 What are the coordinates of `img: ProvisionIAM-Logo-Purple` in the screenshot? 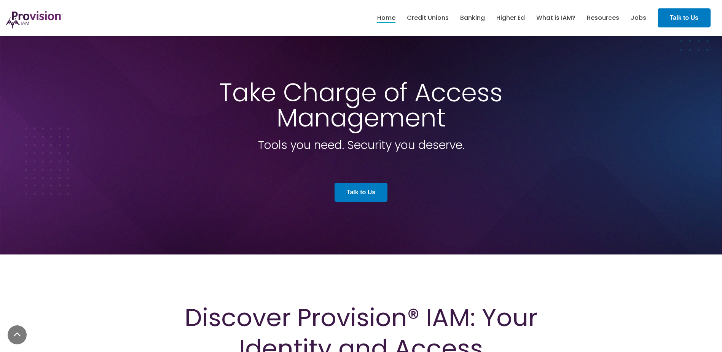 It's located at (34, 20).